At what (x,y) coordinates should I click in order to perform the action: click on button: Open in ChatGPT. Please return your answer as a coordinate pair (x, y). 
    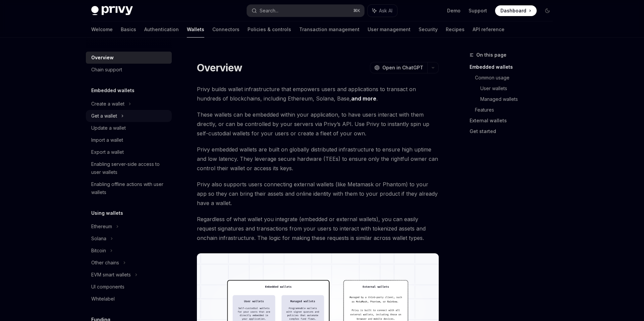
    Looking at the image, I should click on (399, 68).